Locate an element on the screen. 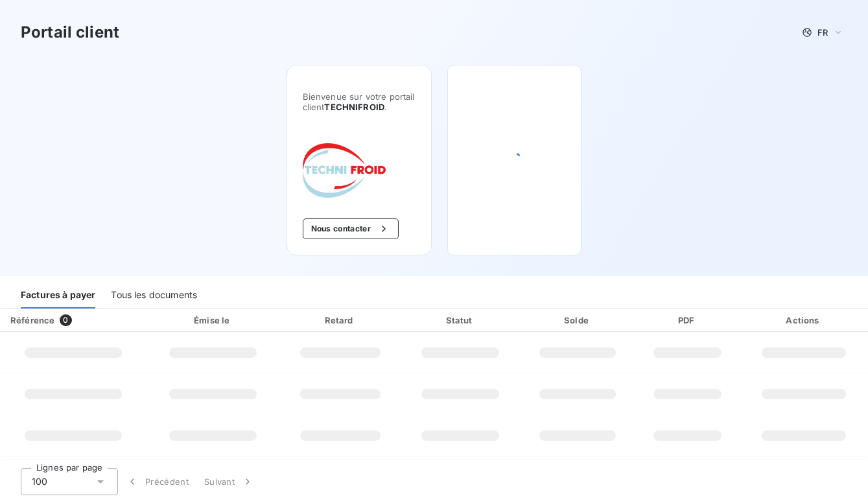 This screenshot has width=868, height=503. button: Suivant is located at coordinates (229, 482).